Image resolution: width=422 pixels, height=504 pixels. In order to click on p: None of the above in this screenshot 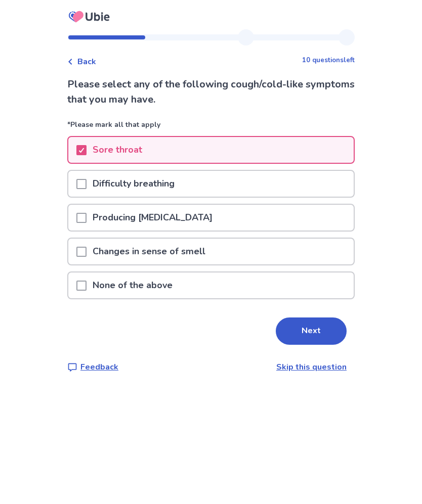, I will do `click(132, 285)`.